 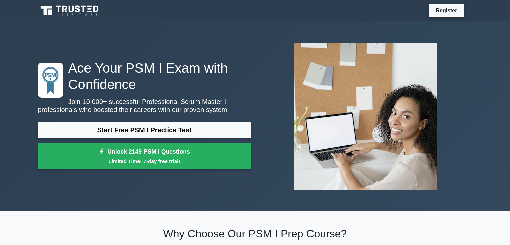 I want to click on a: Unlock 2149 PSM I QuestionsLimited Time: 7-day free trial!, so click(x=145, y=156).